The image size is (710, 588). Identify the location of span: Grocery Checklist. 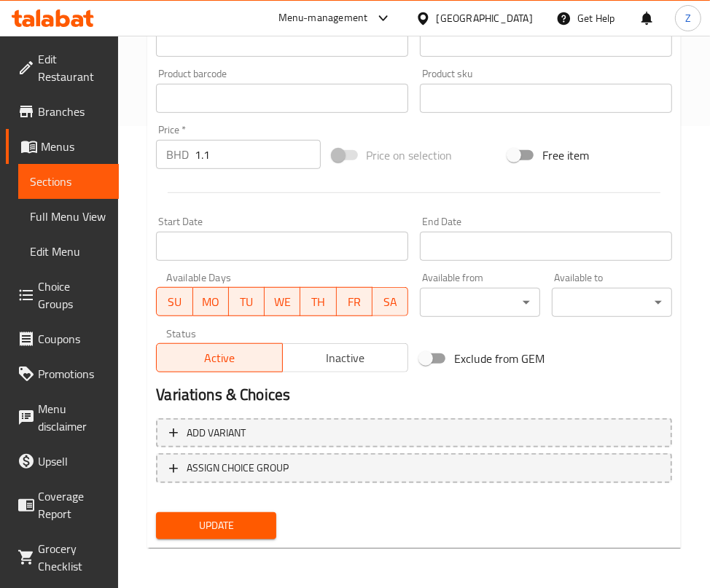
(72, 558).